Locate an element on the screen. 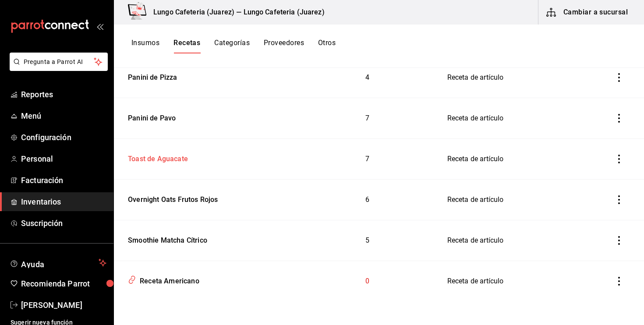 Image resolution: width=644 pixels, height=325 pixels. span: Personal is located at coordinates (64, 159).